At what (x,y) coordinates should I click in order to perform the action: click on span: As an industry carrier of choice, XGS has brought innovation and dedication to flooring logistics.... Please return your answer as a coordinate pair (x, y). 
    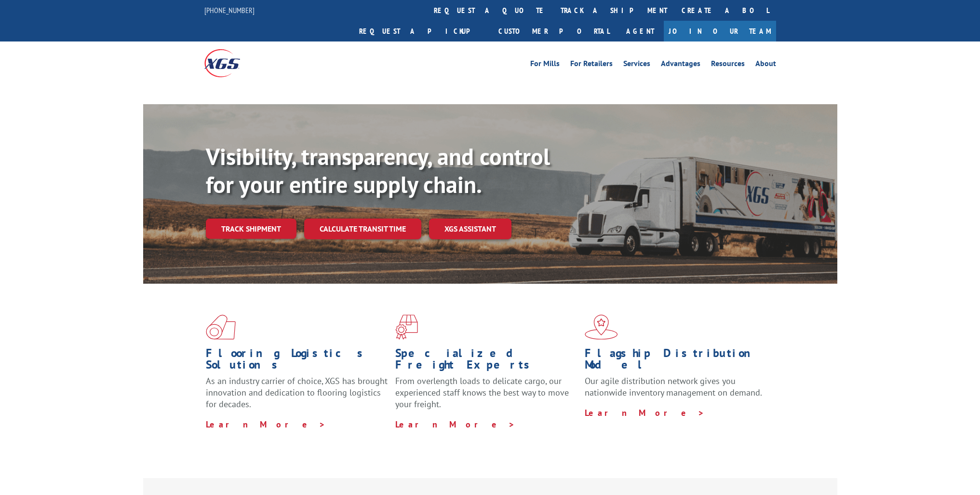
    Looking at the image, I should click on (296, 392).